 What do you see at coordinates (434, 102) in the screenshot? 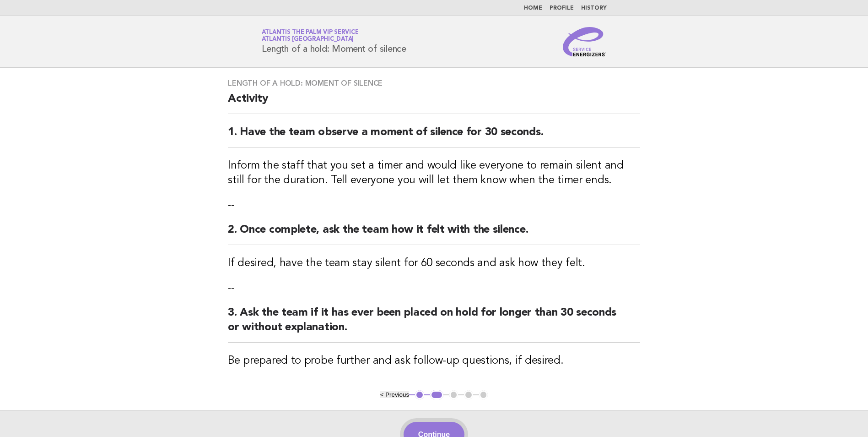
I see `h2: Activity` at bounding box center [434, 102].